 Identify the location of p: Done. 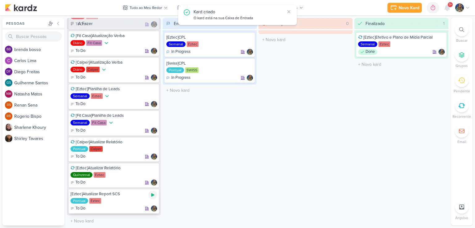
(370, 52).